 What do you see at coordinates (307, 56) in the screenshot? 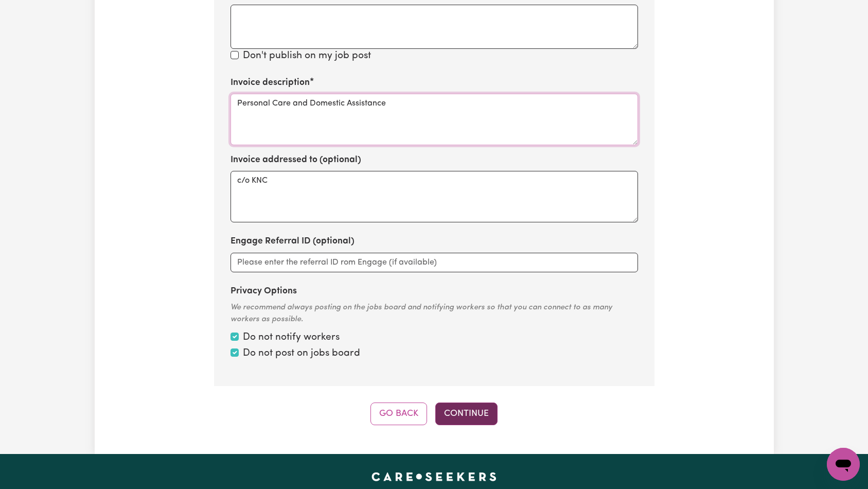
I see `label: Don't publish on my job post` at bounding box center [307, 56].